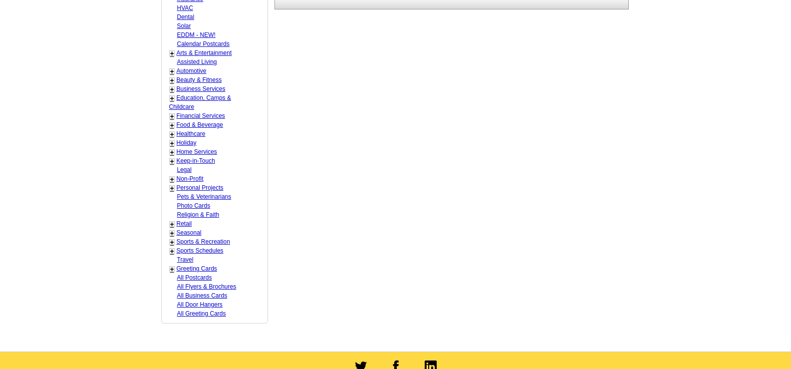 This screenshot has width=791, height=369. Describe the element at coordinates (204, 53) in the screenshot. I see `a: Arts & Entertainment` at that location.